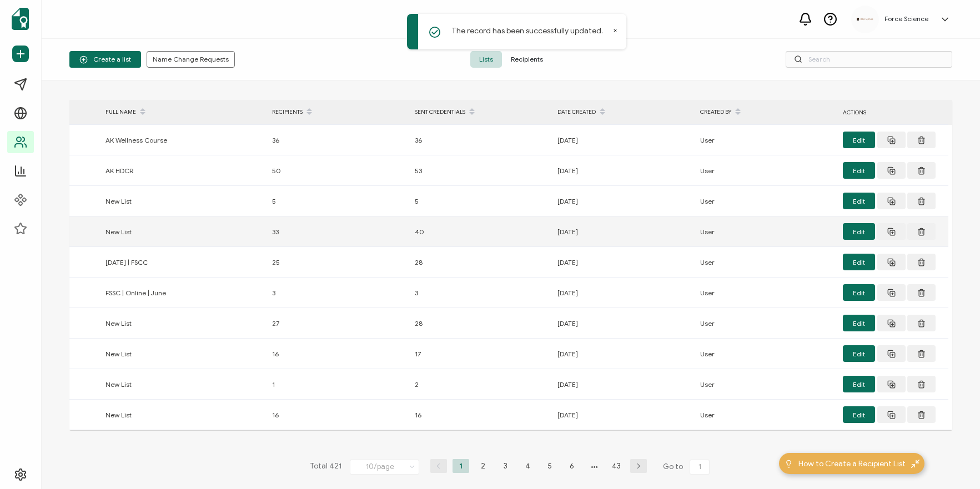 The image size is (980, 489). I want to click on span: How to Create a Recipient List, so click(852, 464).